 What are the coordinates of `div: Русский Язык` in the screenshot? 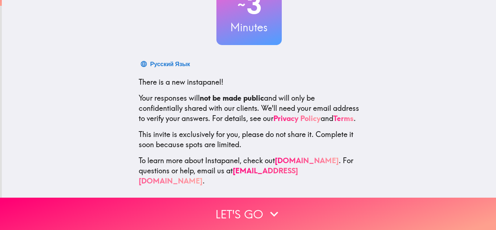 It's located at (170, 64).